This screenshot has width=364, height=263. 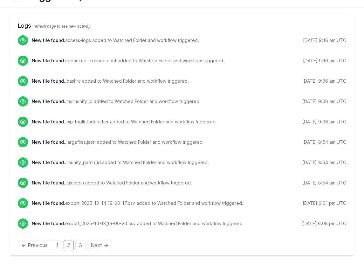 What do you see at coordinates (99, 245) in the screenshot?
I see `a: Next page` at bounding box center [99, 245].